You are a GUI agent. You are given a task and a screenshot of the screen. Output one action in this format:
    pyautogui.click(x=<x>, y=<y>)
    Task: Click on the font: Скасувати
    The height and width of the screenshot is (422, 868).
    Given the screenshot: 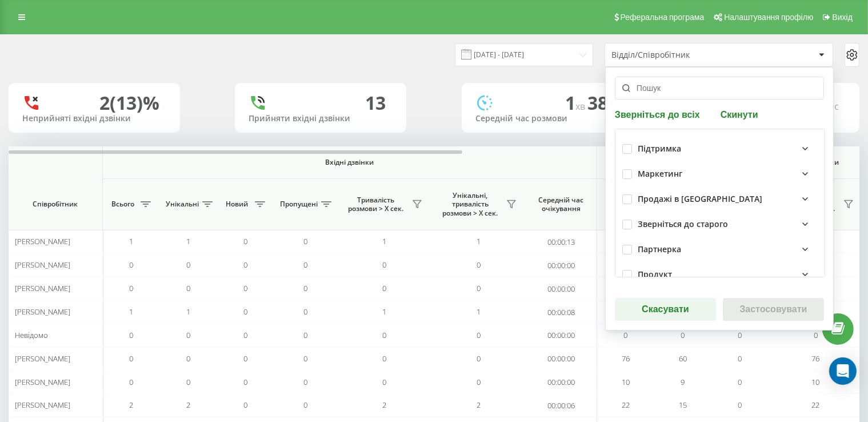 What is the action you would take?
    pyautogui.click(x=665, y=309)
    